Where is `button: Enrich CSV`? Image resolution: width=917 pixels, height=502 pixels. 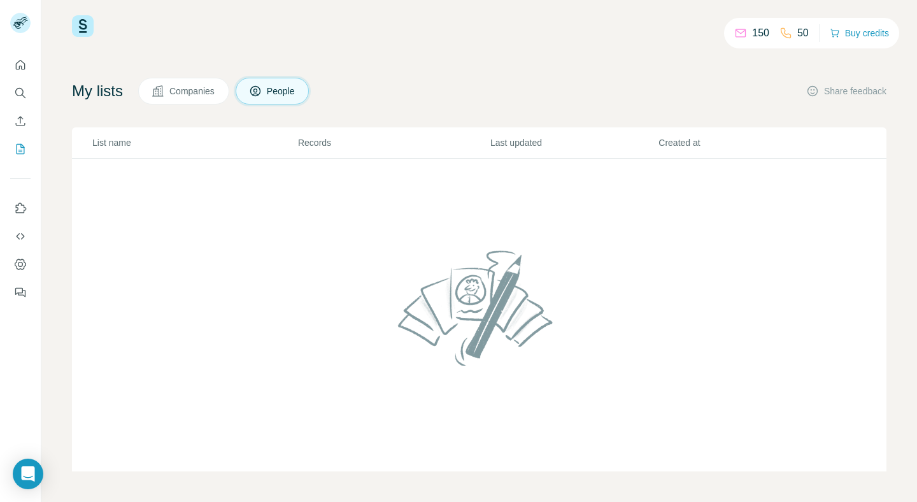 button: Enrich CSV is located at coordinates (20, 121).